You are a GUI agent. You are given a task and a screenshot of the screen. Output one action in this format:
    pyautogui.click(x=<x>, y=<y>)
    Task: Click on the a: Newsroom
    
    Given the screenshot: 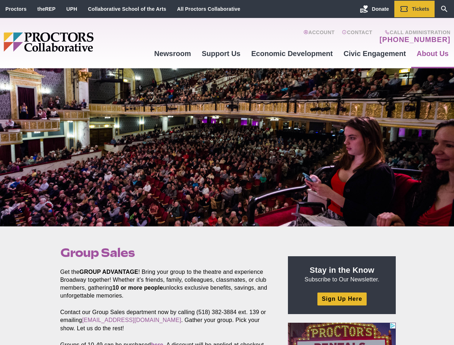 What is the action you would take?
    pyautogui.click(x=172, y=54)
    